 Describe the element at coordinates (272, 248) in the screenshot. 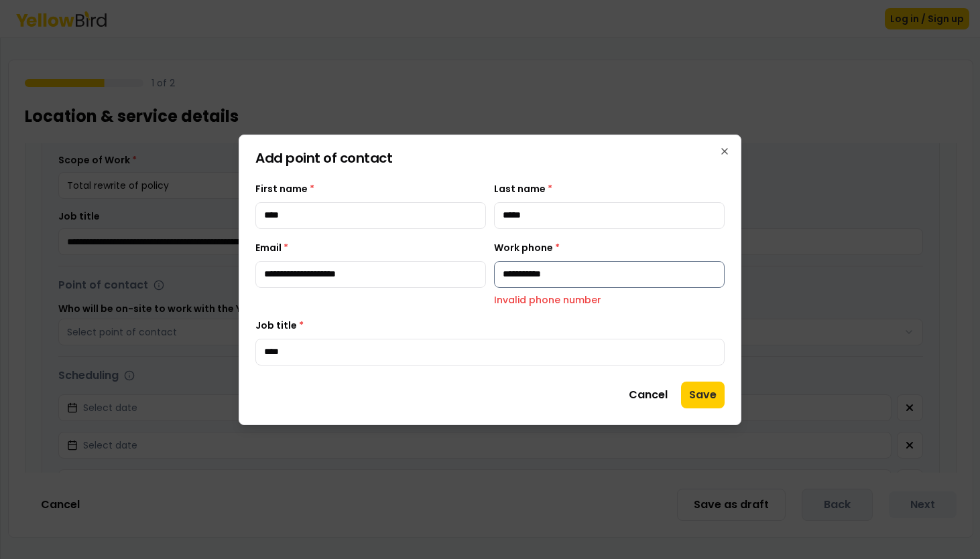

I see `label: Email` at that location.